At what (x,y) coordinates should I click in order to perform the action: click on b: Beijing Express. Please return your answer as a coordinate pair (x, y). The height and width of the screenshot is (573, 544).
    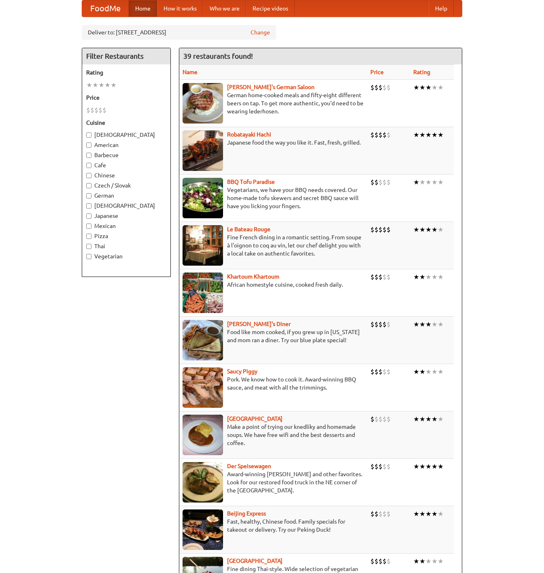
    Looking at the image, I should click on (247, 514).